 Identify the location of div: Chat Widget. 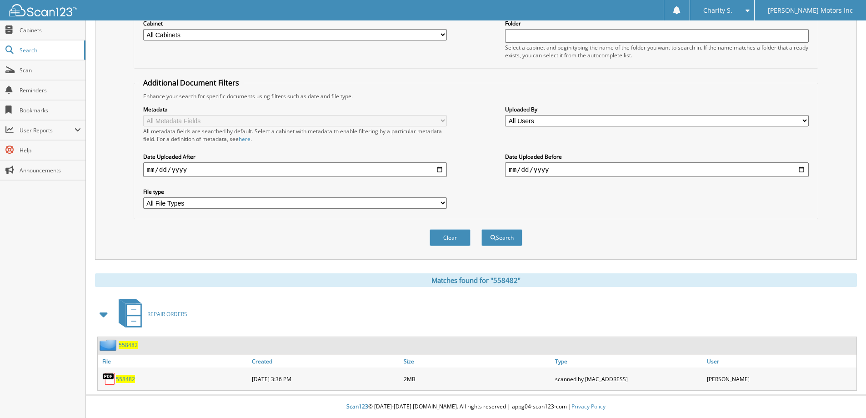
(843, 396).